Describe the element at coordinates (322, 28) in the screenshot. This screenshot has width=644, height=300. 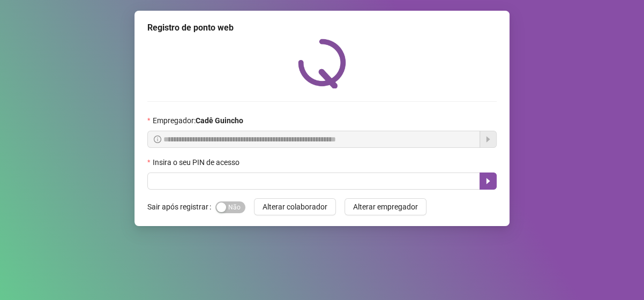
I see `div: Registro de ponto web` at that location.